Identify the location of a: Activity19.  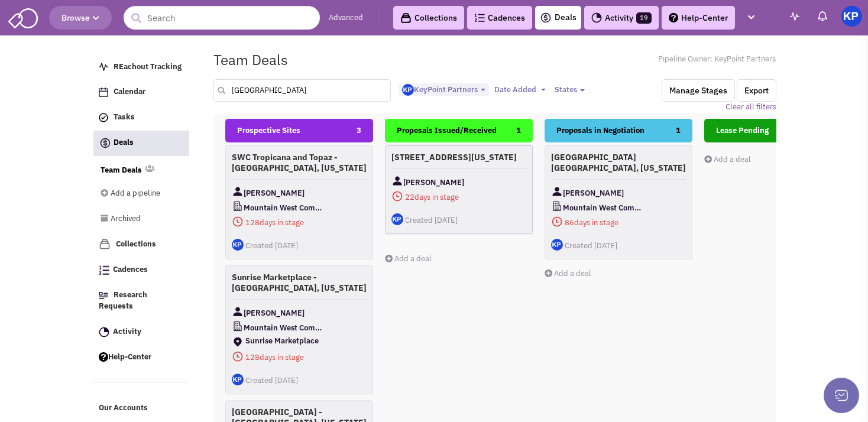
(621, 18).